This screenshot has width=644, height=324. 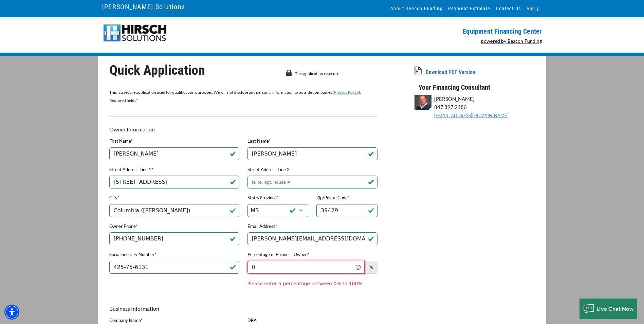 I want to click on div: Please enter a percentage between 0% to 100%., so click(x=312, y=283).